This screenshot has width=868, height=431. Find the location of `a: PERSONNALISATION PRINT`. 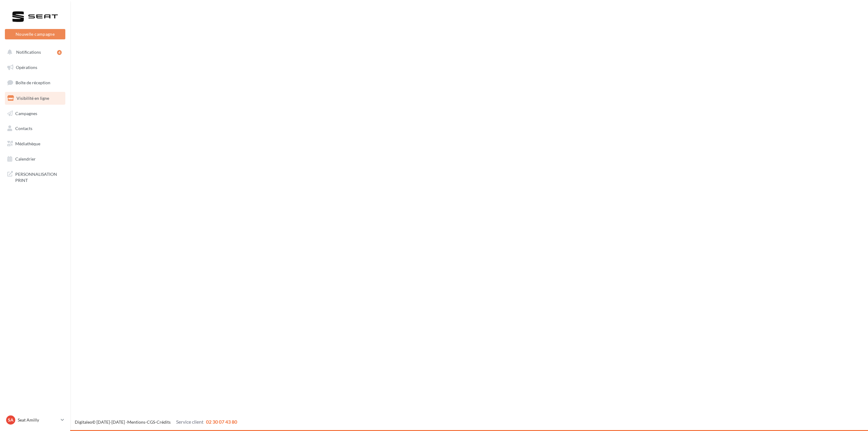

a: PERSONNALISATION PRINT is located at coordinates (35, 177).